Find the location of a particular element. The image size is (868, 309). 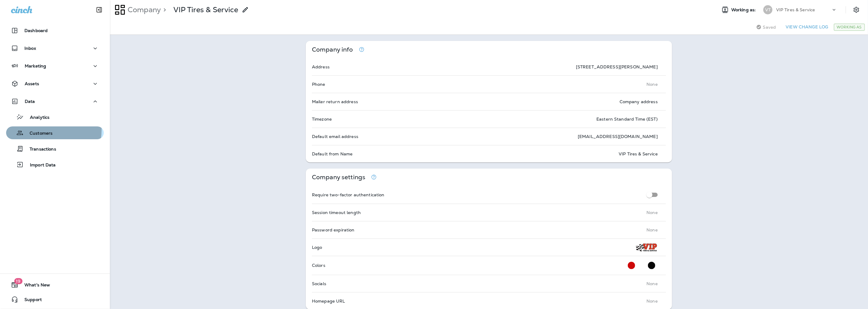

p: Company is located at coordinates (143, 10).